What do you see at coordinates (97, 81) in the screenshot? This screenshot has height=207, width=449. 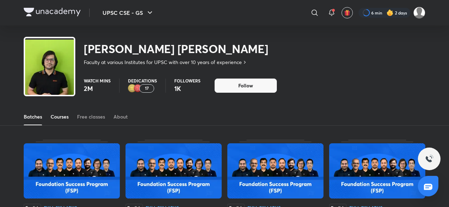 I see `p: Watch mins` at bounding box center [97, 81].